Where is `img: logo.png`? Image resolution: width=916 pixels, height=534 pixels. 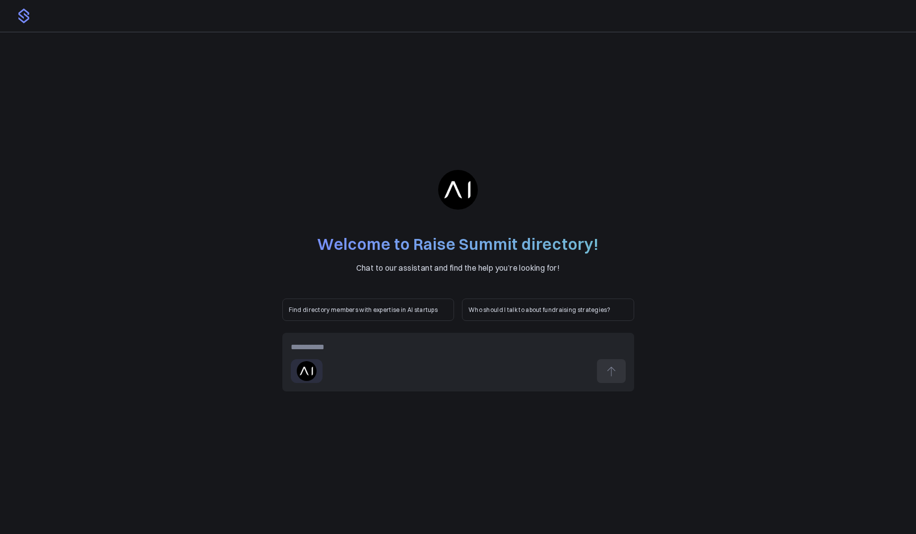 img: logo.png is located at coordinates (24, 16).